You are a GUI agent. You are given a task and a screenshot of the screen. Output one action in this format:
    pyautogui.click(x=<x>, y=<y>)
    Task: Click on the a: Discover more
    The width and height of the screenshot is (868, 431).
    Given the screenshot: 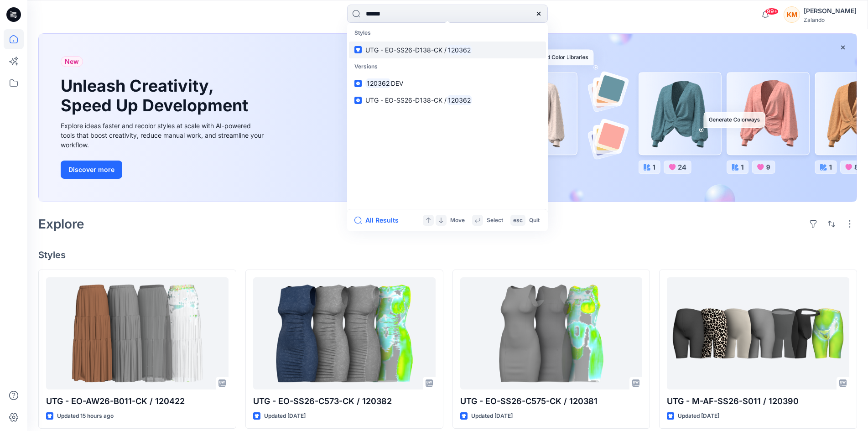 What is the action you would take?
    pyautogui.click(x=163, y=170)
    